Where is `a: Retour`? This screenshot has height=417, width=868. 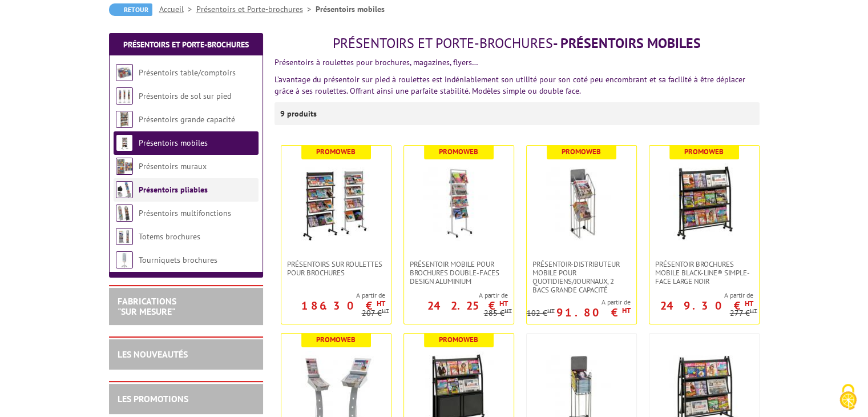 a: Retour is located at coordinates (131, 10).